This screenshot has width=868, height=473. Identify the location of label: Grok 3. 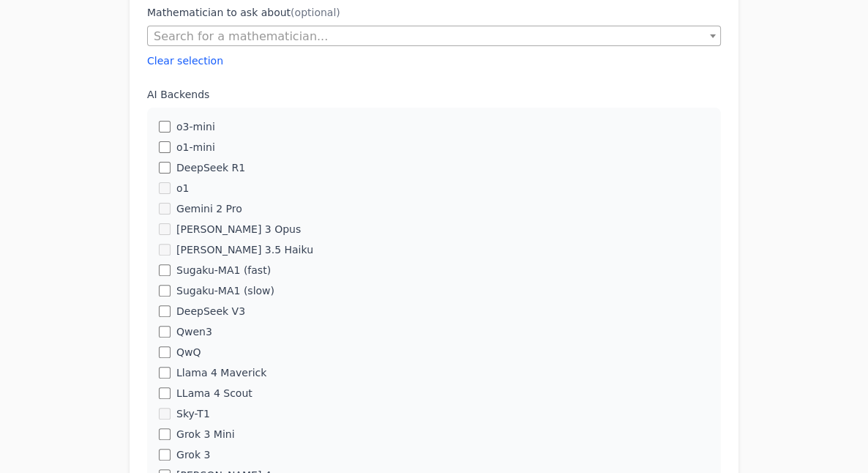
(193, 454).